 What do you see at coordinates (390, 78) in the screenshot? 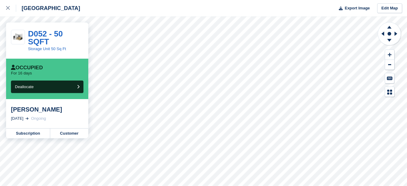
I see `button: Keyboard Shortcuts` at bounding box center [390, 78].